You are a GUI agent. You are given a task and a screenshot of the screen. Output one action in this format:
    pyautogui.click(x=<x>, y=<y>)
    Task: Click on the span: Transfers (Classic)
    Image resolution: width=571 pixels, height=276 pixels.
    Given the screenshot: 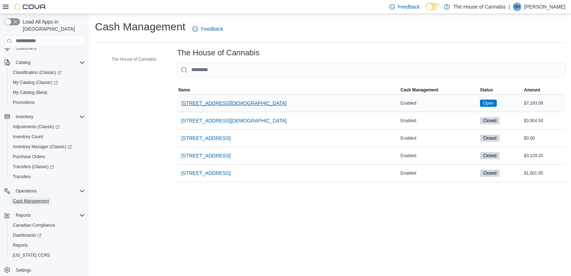 What is the action you would take?
    pyautogui.click(x=33, y=167)
    